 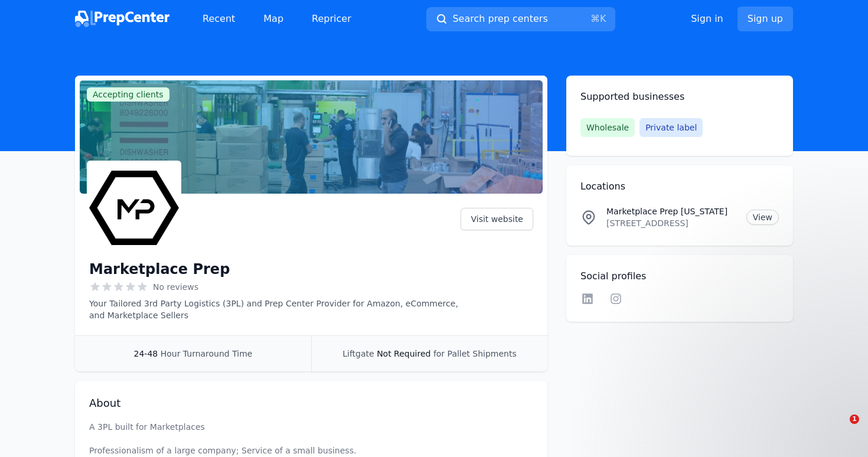 What do you see at coordinates (497, 220) in the screenshot?
I see `a: Visit website` at bounding box center [497, 220].